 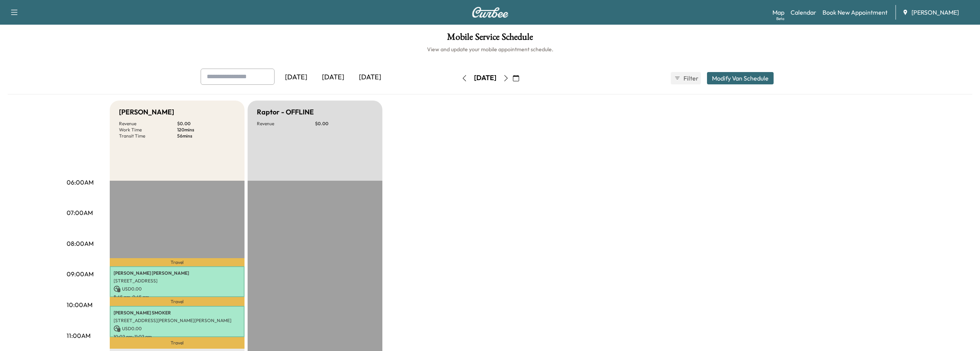 I want to click on p: 8:45 am - 9:45 am, so click(x=177, y=297).